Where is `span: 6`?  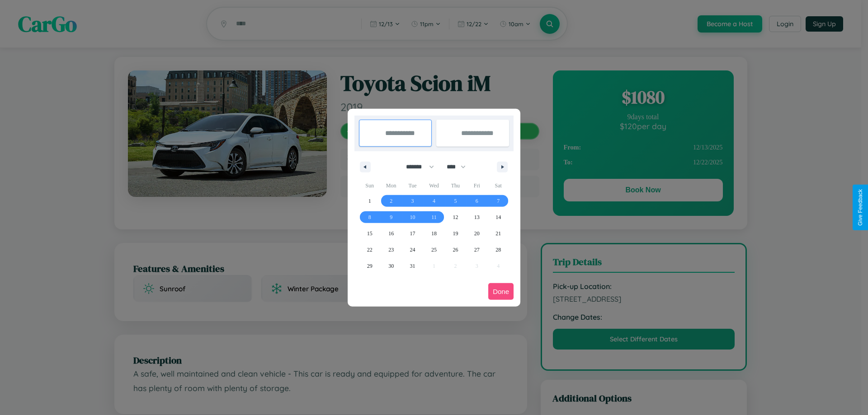
span: 6 is located at coordinates (477, 201).